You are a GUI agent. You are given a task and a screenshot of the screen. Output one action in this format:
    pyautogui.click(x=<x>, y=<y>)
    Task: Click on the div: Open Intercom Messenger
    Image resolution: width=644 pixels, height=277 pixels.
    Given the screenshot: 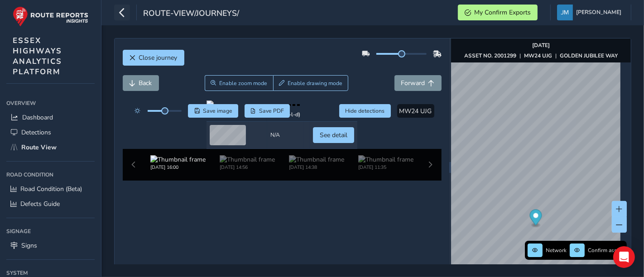 What is the action you would take?
    pyautogui.click(x=624, y=257)
    